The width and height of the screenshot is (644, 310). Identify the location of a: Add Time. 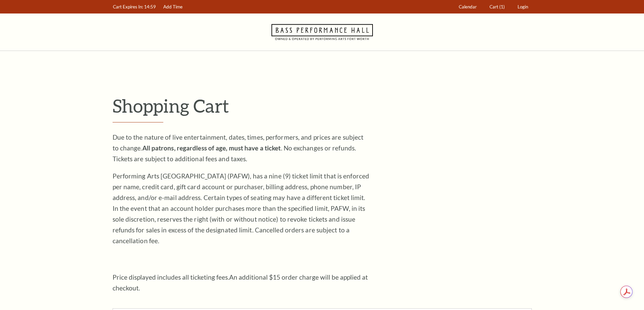
(173, 7).